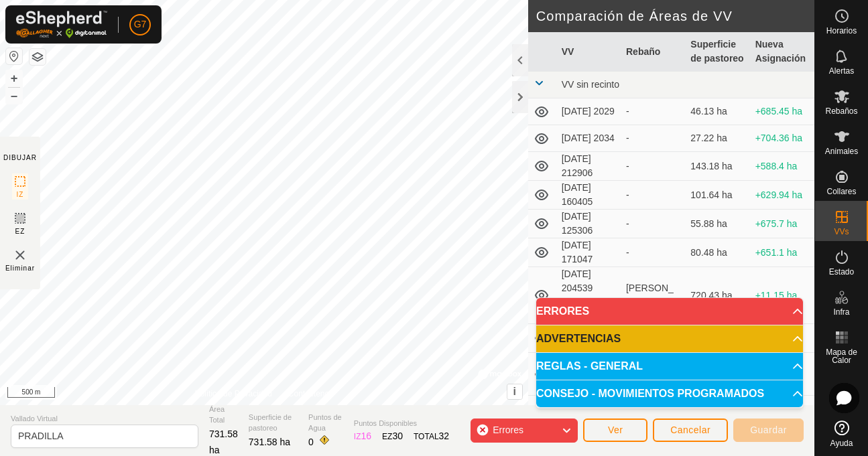  What do you see at coordinates (690, 430) in the screenshot?
I see `button: Cancelar` at bounding box center [690, 430].